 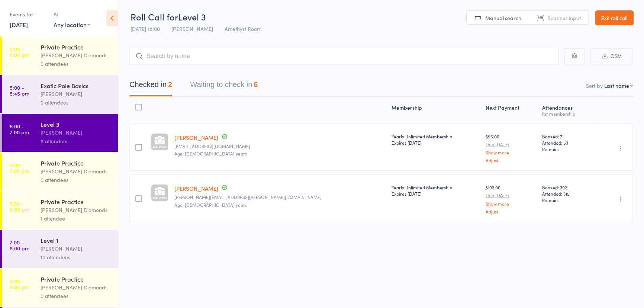 I want to click on div: Next Payment, so click(x=511, y=109).